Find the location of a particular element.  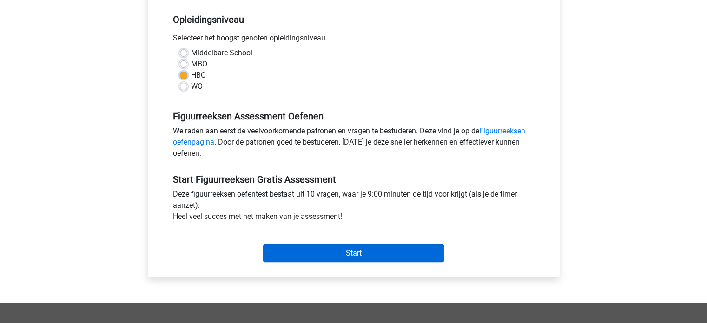

div: Selecteer het hoogst genoten opleidingsniveau. is located at coordinates (354, 40).